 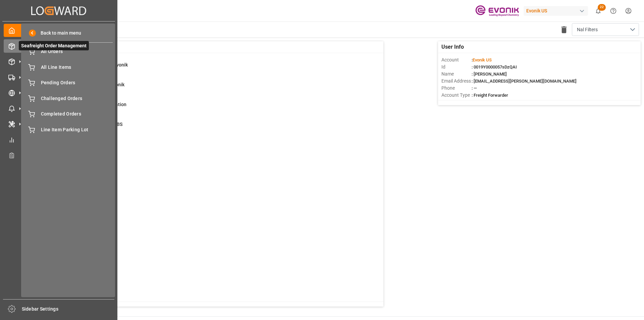 I want to click on a: Pending Orders, so click(x=68, y=83).